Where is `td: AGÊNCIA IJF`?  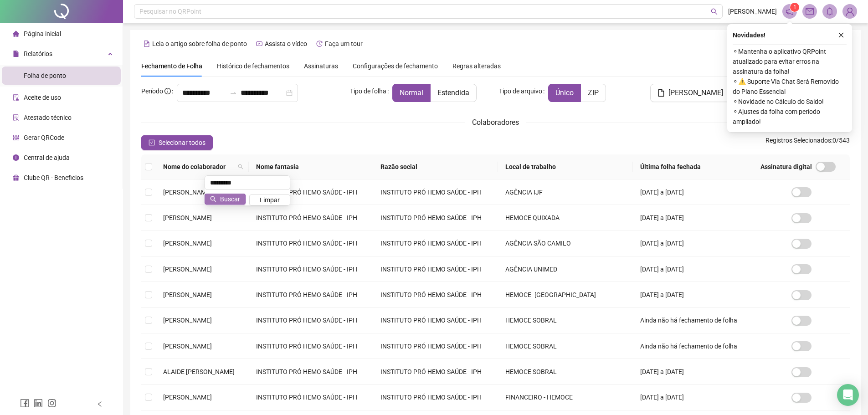
td: AGÊNCIA IJF is located at coordinates (565, 192).